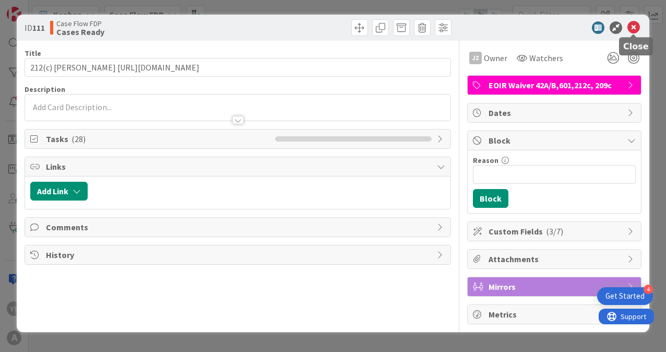  Describe the element at coordinates (158, 139) in the screenshot. I see `span: Tasks` at that location.